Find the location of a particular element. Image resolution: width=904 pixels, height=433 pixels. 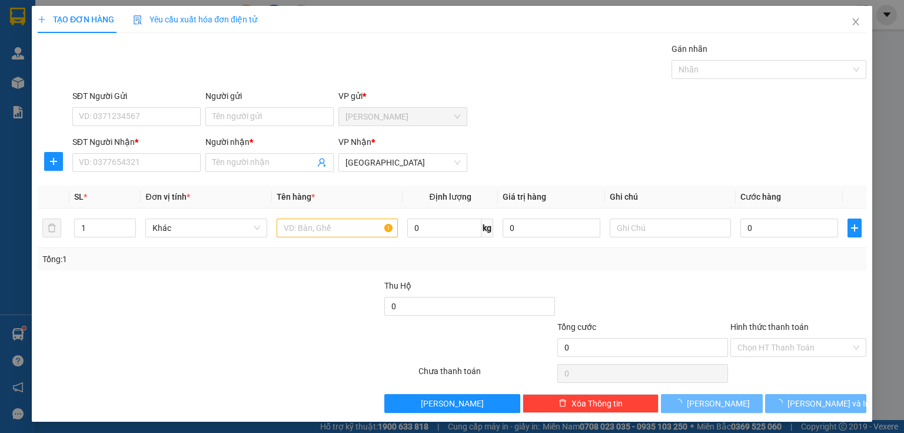

button: delete is located at coordinates (52, 228).